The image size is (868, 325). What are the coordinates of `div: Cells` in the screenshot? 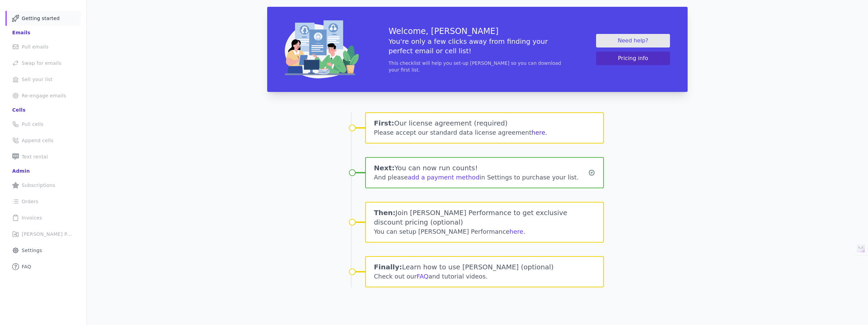 It's located at (19, 110).